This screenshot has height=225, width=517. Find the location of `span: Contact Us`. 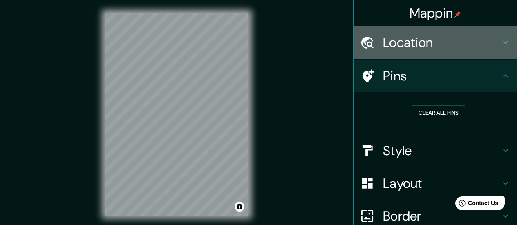

span: Contact Us is located at coordinates (39, 10).